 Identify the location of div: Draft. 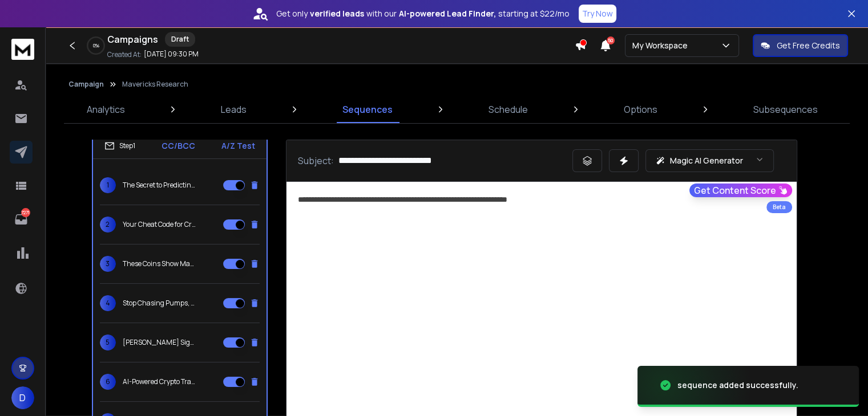
(180, 39).